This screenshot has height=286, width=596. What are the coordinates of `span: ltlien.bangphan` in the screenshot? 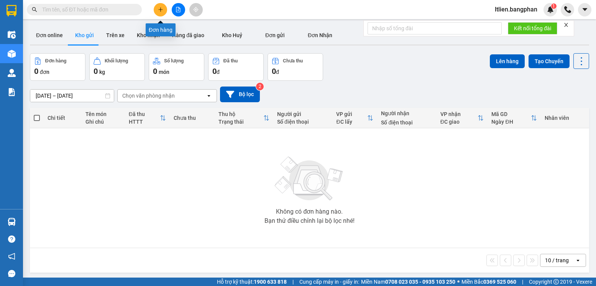 It's located at (516, 9).